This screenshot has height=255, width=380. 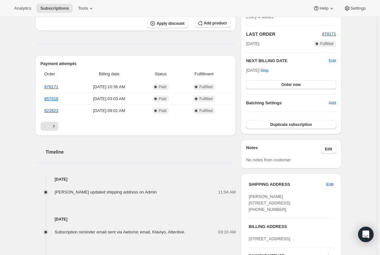 What do you see at coordinates (54, 8) in the screenshot?
I see `button: Subscriptions` at bounding box center [54, 8].